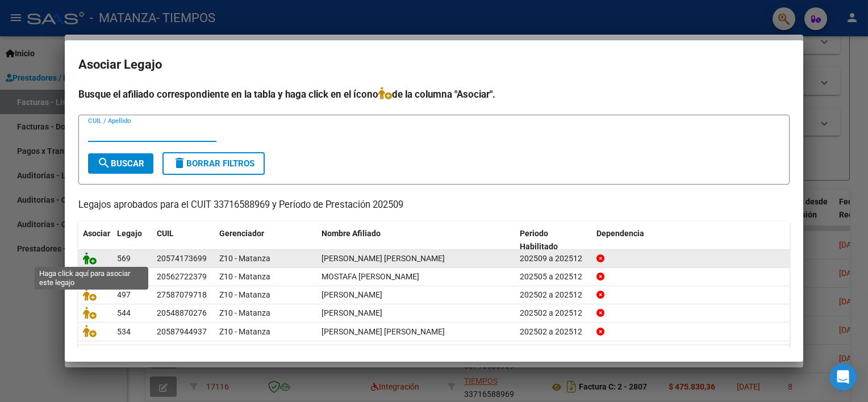 Image resolution: width=868 pixels, height=402 pixels. Describe the element at coordinates (182, 313) in the screenshot. I see `div: 20548870276` at that location.